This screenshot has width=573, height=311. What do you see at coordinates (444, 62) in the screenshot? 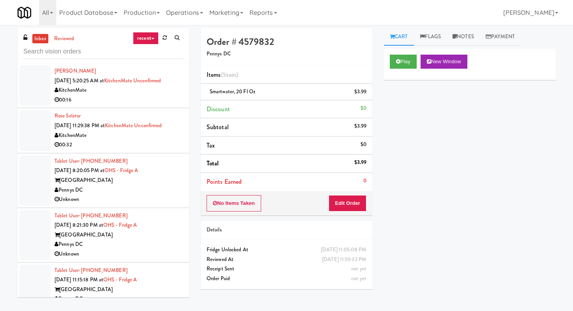
I see `button: New Window` at bounding box center [444, 62].